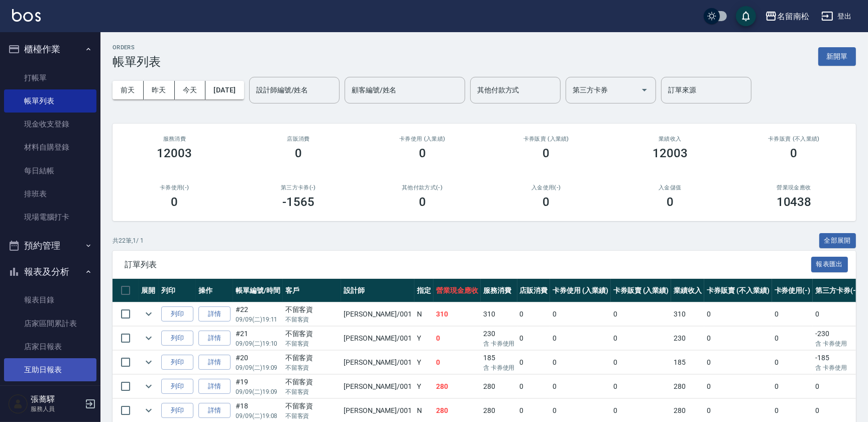  Describe the element at coordinates (258, 314) in the screenshot. I see `td: #22` at that location.